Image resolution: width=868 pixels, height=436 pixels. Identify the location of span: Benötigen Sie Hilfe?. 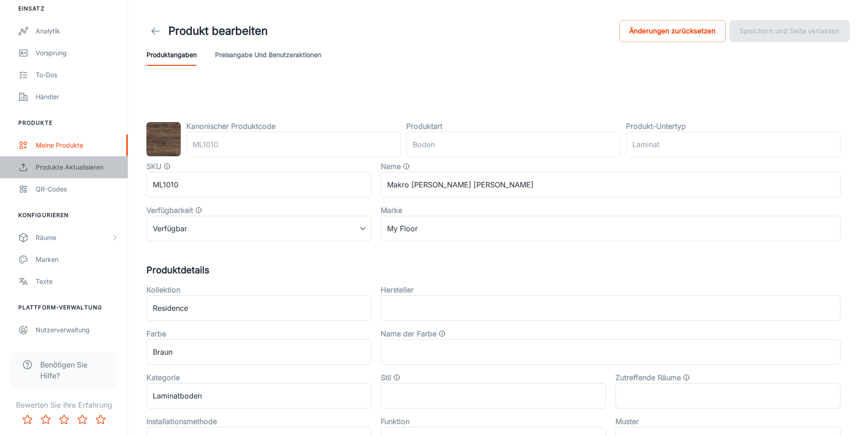
(73, 371).